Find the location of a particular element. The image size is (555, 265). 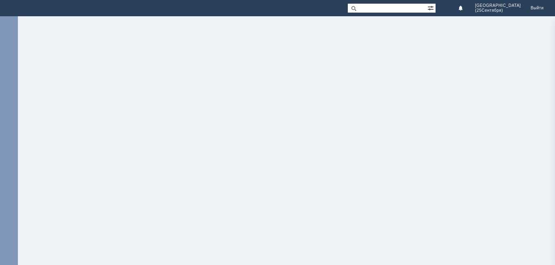

img: logo is located at coordinates (13, 8).